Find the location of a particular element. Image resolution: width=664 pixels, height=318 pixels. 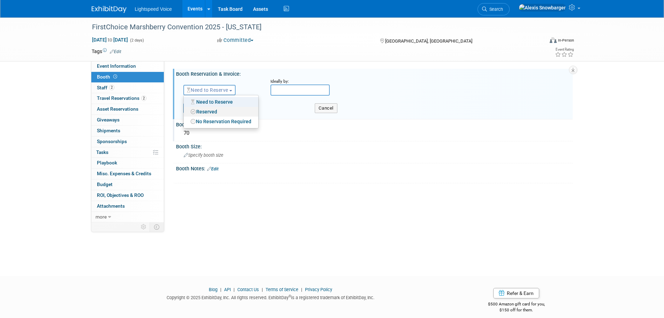

a: Privacy Policy is located at coordinates (319, 289).